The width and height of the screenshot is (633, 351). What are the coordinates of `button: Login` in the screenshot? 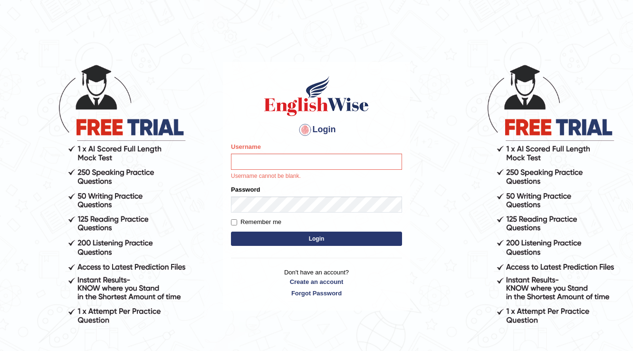 It's located at (316, 239).